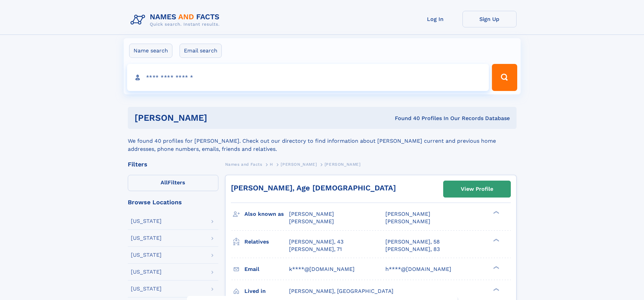 Image resolution: width=644 pixels, height=300 pixels. Describe the element at coordinates (267, 291) in the screenshot. I see `h3: Lived in` at that location.